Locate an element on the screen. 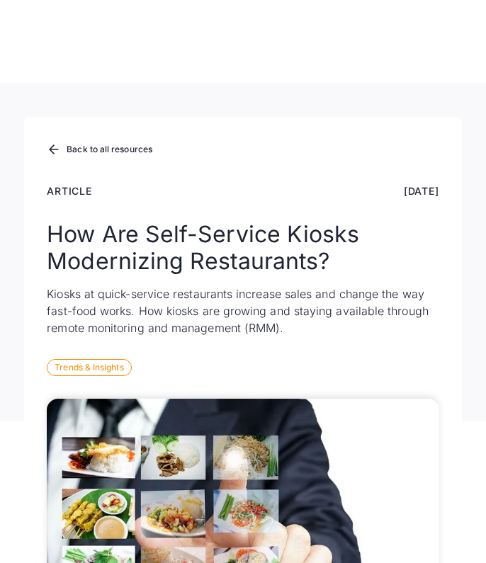 This screenshot has width=486, height=563. p: Kiosks at quick-service restaurants increase sales and change the way fast-food works. How kiosks... is located at coordinates (242, 311).